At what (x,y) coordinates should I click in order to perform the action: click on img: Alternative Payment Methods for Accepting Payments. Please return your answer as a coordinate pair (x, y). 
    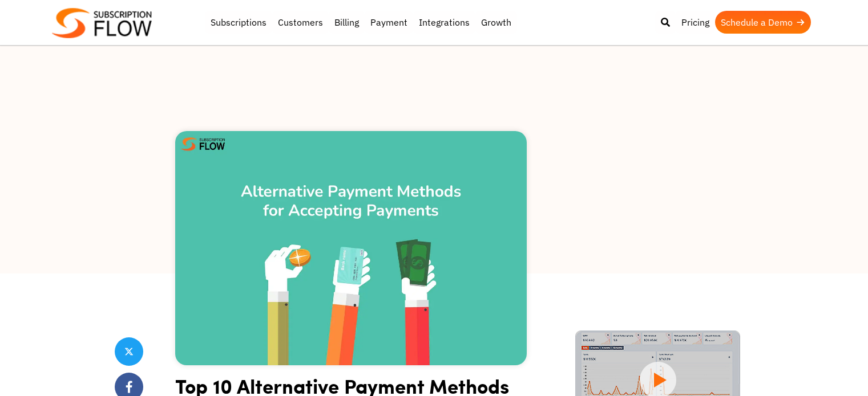
    Looking at the image, I should click on (351, 248).